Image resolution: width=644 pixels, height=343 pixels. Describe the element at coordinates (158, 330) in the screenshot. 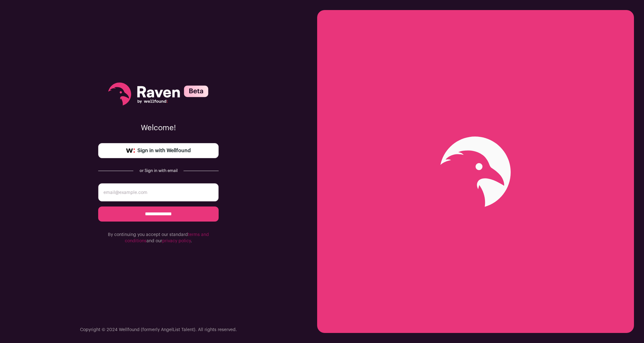

I see `p: Copyright © 2024 Wellfound (formerly AngelList Talent). All rights reserved.` at that location.